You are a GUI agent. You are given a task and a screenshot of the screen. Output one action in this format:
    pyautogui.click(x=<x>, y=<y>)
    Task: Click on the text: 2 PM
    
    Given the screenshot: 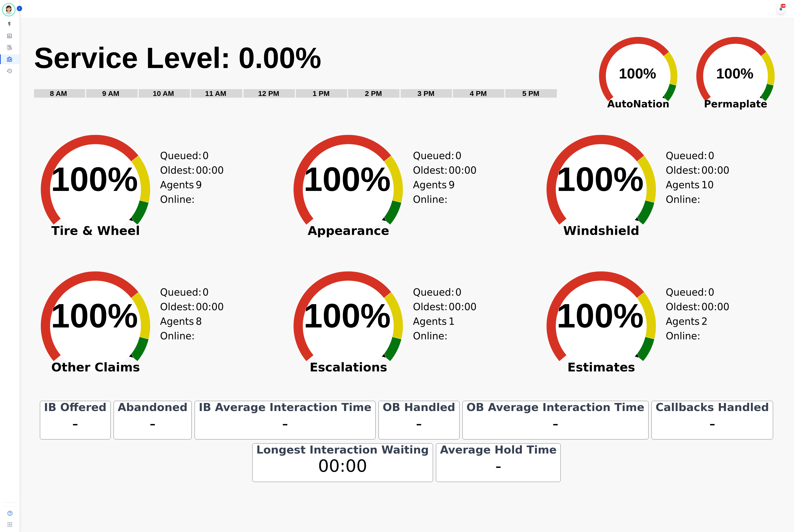 What is the action you would take?
    pyautogui.click(x=373, y=93)
    